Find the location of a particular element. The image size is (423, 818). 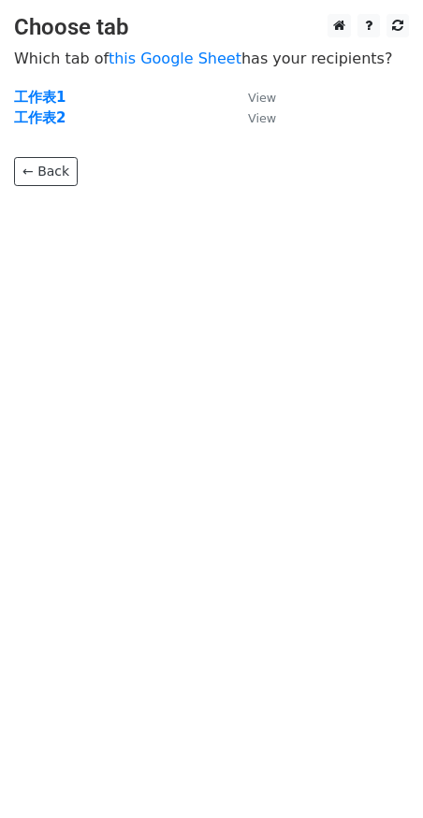

h3: Choose tab is located at coordinates (211, 27).